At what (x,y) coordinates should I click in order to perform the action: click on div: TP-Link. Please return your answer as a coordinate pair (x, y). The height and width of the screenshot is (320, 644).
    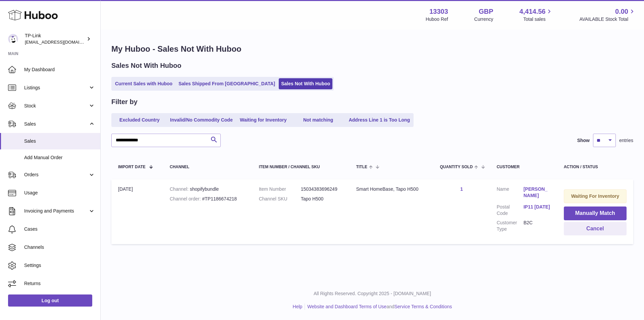
    Looking at the image, I should click on (55, 39).